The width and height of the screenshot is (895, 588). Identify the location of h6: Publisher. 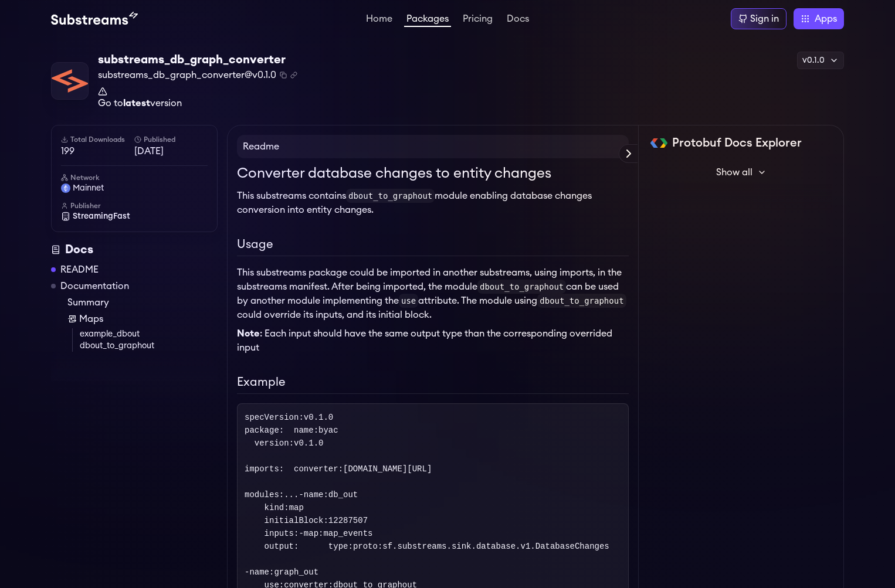
(134, 206).